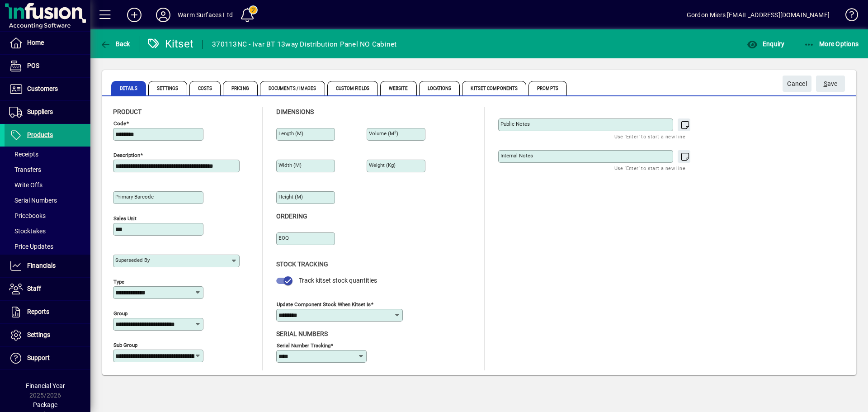 This screenshot has width=868, height=412. I want to click on span: Enquiry, so click(765, 44).